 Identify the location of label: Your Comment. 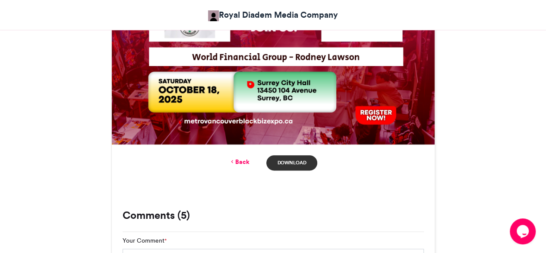
(145, 240).